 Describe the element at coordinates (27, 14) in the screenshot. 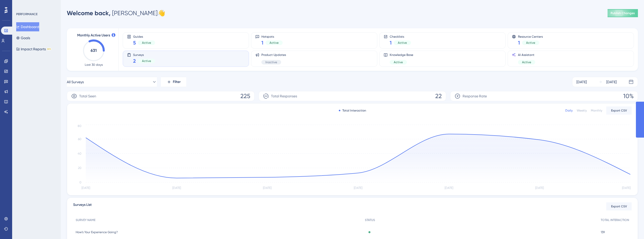

I see `div: PERFORMANCE` at that location.